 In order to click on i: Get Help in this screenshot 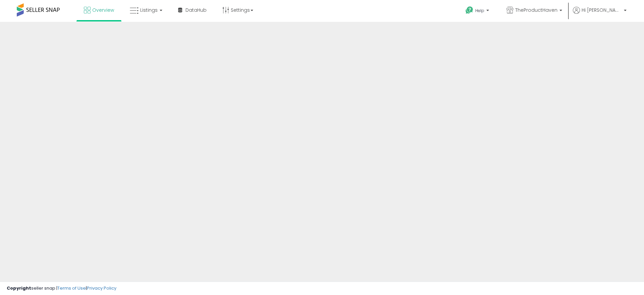, I will do `click(469, 10)`.